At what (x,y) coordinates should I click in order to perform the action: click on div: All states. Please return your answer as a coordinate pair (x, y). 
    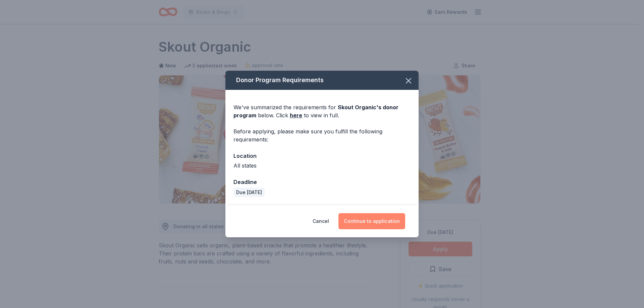
    Looking at the image, I should click on (322, 165).